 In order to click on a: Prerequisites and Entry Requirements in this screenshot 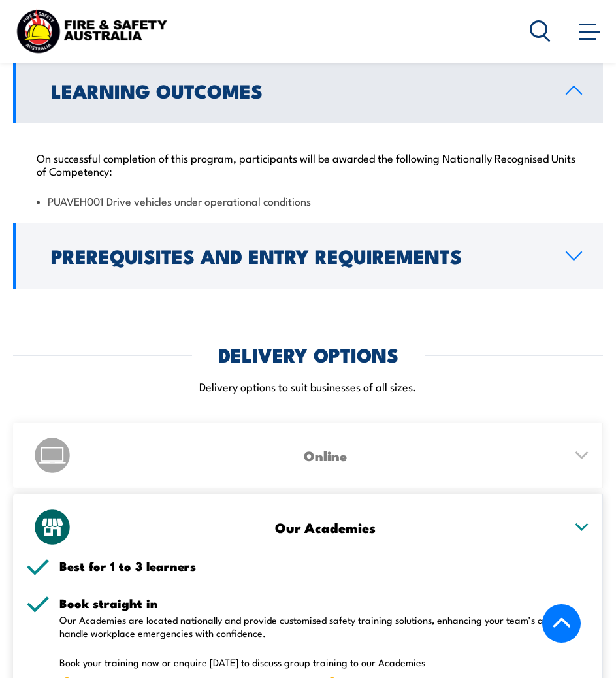, I will do `click(308, 256)`.